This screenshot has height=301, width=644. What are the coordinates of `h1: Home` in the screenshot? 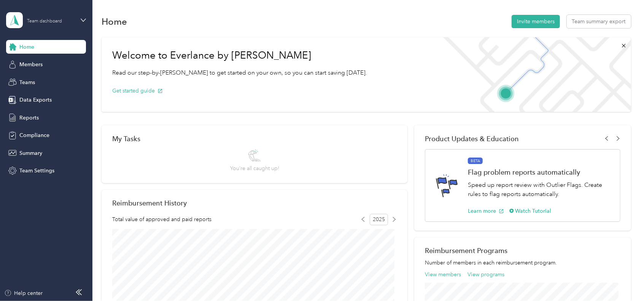 It's located at (114, 22).